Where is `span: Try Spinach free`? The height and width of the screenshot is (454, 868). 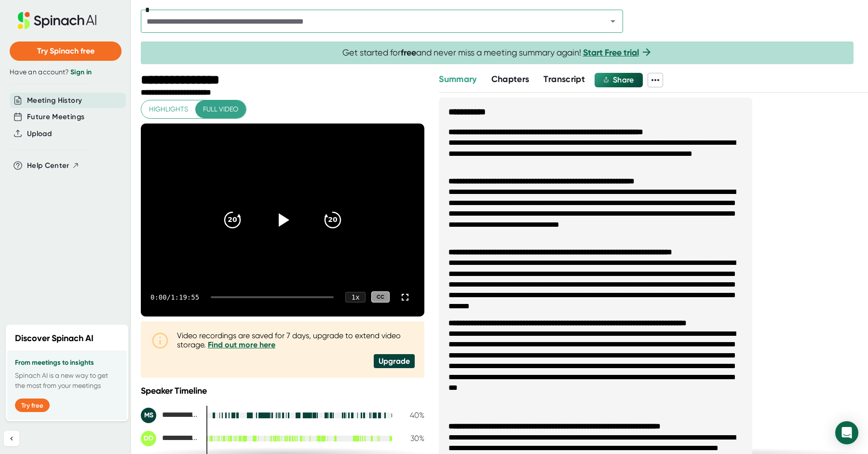 span: Try Spinach free is located at coordinates (66, 50).